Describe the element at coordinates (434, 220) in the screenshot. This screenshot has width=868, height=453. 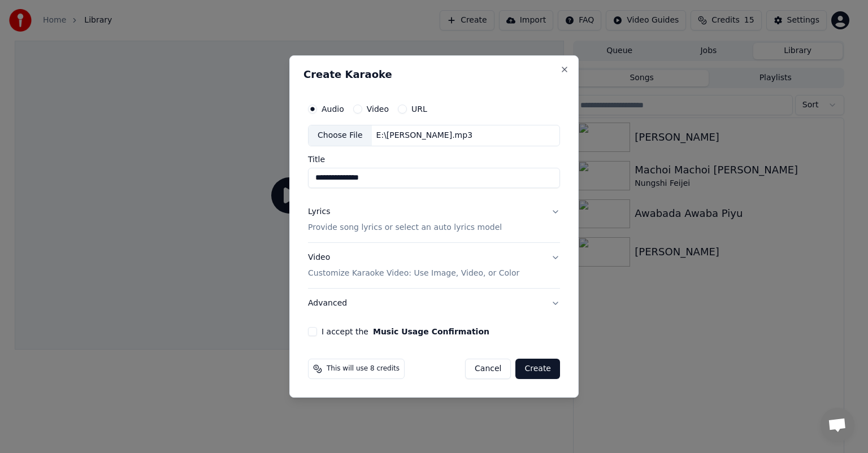
I see `button: LyricsProvide song lyrics or select an auto lyrics model` at that location.